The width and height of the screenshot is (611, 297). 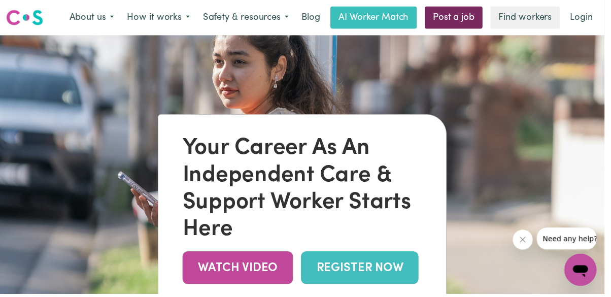 I want to click on a: Login, so click(x=587, y=18).